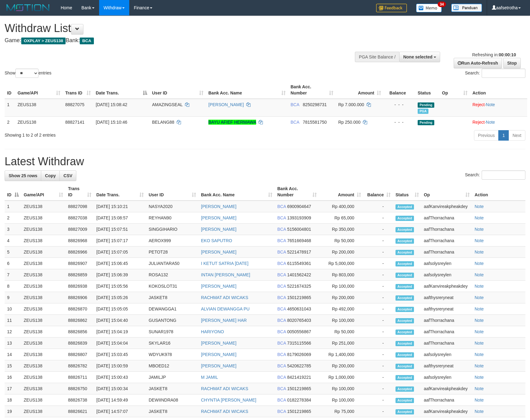  Describe the element at coordinates (13, 366) in the screenshot. I see `td: 15` at that location.